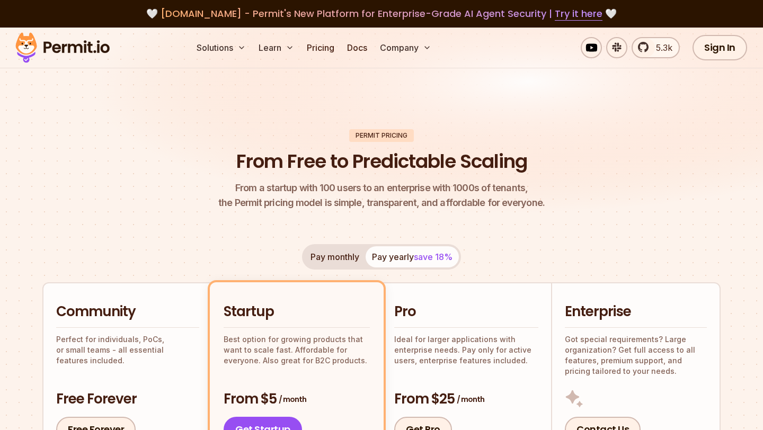 This screenshot has width=763, height=430. Describe the element at coordinates (128, 312) in the screenshot. I see `h2: Community` at that location.